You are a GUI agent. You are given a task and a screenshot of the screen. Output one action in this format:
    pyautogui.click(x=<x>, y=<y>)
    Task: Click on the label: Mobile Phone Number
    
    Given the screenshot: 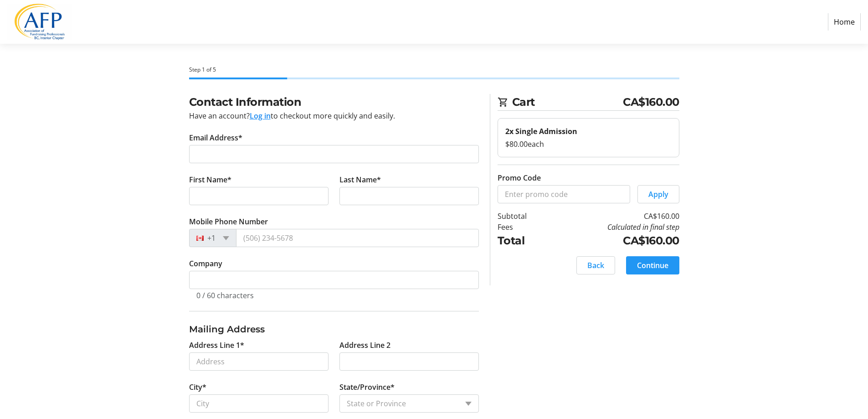 What is the action you would take?
    pyautogui.click(x=228, y=222)
    